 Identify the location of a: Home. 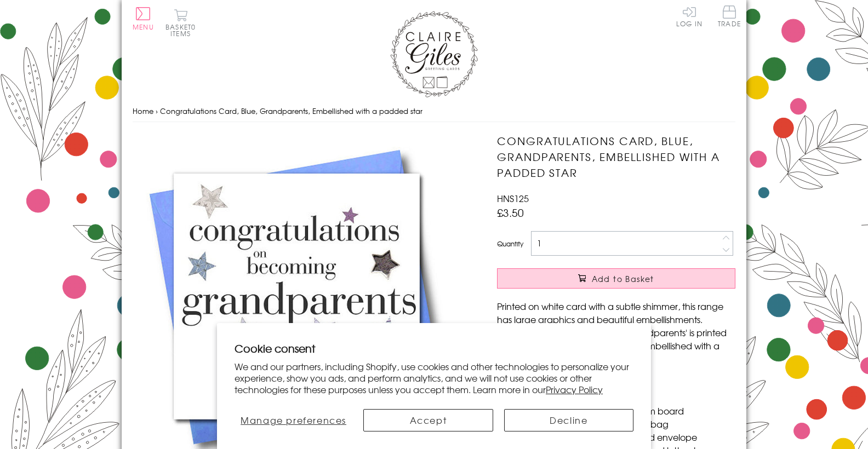
(143, 111).